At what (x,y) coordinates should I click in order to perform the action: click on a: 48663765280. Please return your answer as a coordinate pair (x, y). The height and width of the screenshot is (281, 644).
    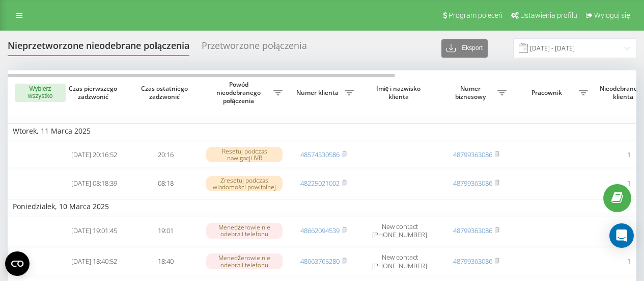
    Looking at the image, I should click on (320, 261).